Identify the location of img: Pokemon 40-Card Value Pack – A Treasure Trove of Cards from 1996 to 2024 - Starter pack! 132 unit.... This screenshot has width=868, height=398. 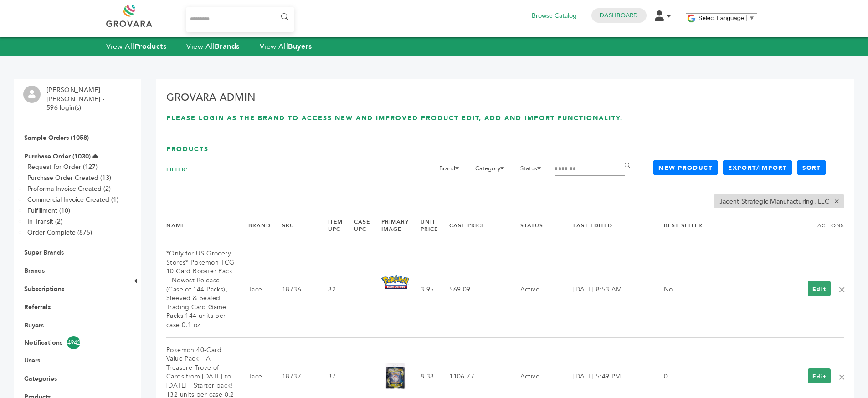
(395, 376).